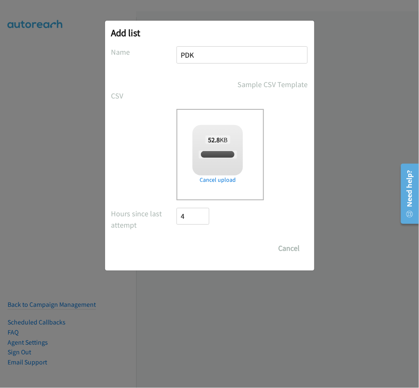 Image resolution: width=419 pixels, height=388 pixels. Describe the element at coordinates (144, 95) in the screenshot. I see `label: CSV` at that location.